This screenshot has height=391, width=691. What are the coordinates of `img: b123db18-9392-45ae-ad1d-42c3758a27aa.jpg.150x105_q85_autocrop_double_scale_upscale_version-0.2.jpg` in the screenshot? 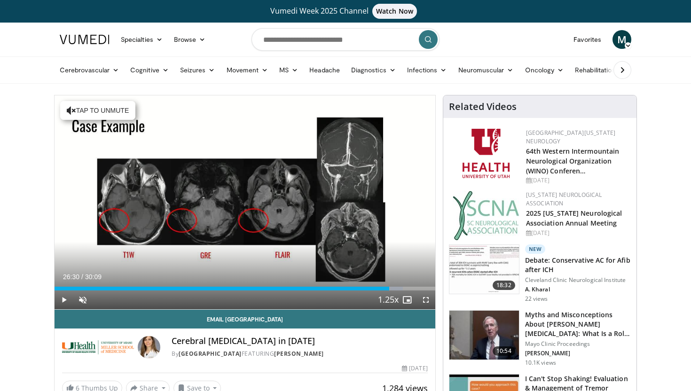 It's located at (486, 215).